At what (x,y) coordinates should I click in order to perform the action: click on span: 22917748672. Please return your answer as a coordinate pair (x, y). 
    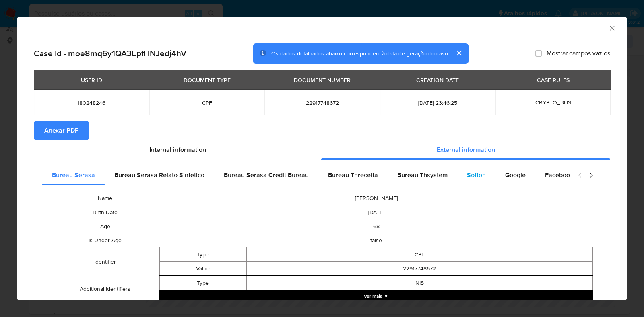
    Looking at the image, I should click on (322, 103).